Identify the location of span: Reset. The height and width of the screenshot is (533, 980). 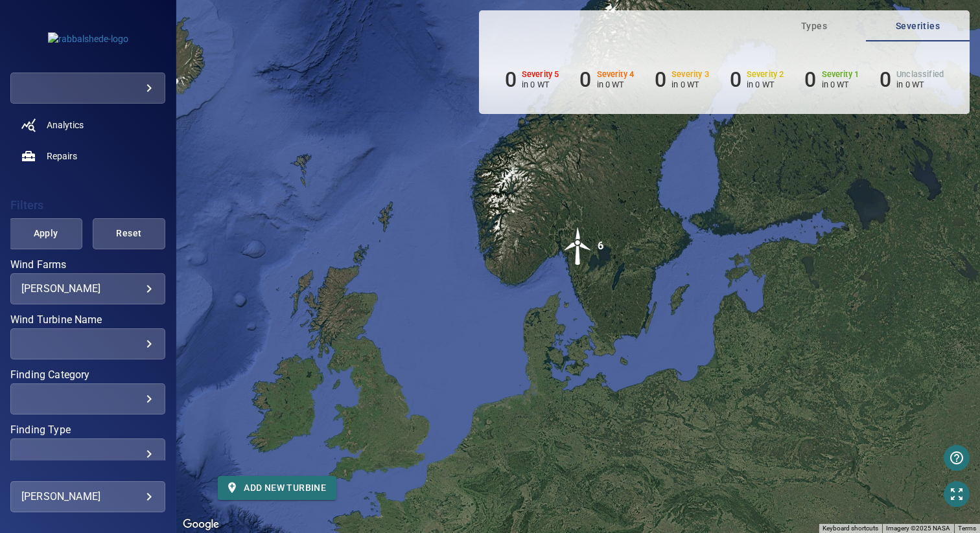
(129, 234).